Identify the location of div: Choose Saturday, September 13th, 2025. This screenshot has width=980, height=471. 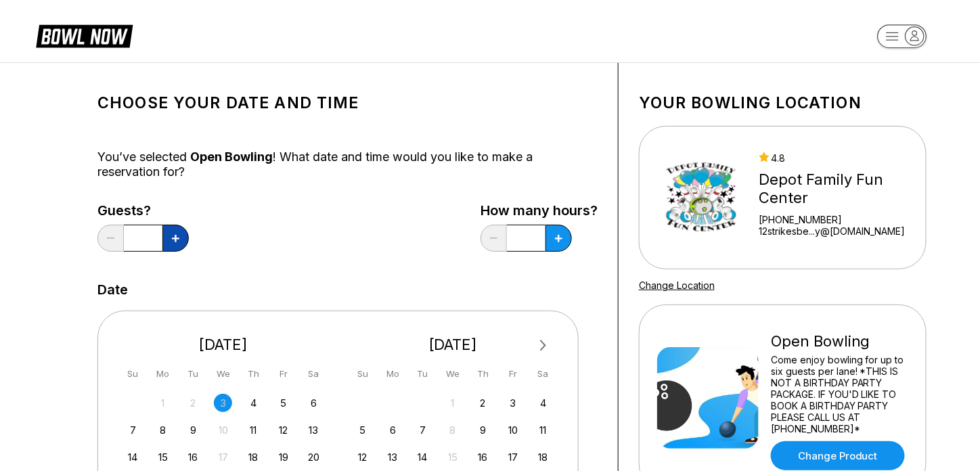
(314, 430).